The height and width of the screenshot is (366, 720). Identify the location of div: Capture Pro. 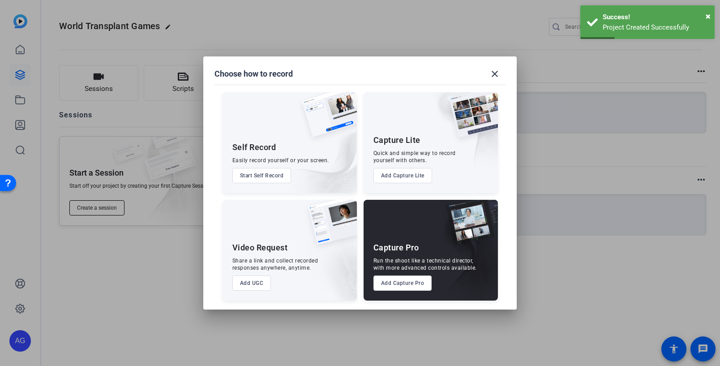
(396, 248).